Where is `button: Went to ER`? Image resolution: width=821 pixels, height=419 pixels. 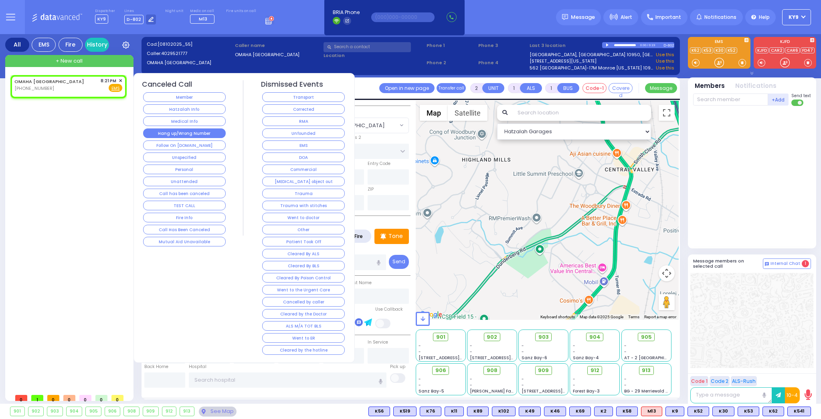 button: Went to ER is located at coordinates (304, 338).